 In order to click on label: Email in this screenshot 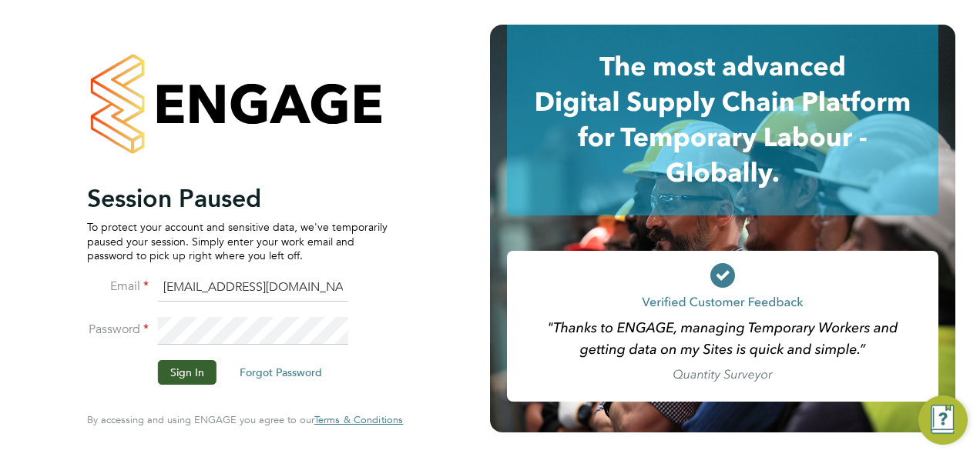, I will do `click(118, 286)`.